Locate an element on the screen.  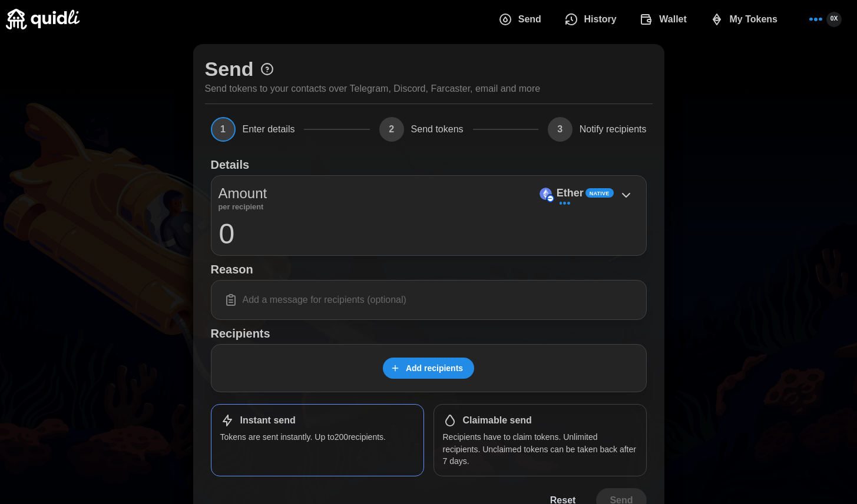
button: Send is located at coordinates (522, 20).